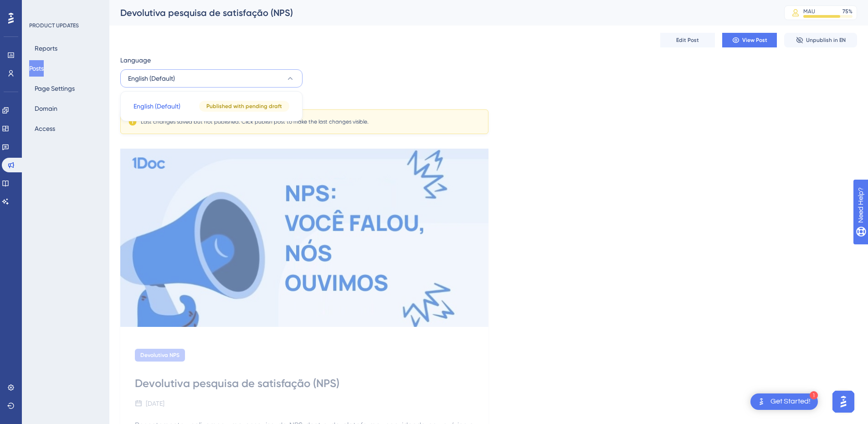 This screenshot has height=424, width=868. What do you see at coordinates (14, 14) in the screenshot?
I see `button: Open AI Assistant Launcher` at bounding box center [14, 14].